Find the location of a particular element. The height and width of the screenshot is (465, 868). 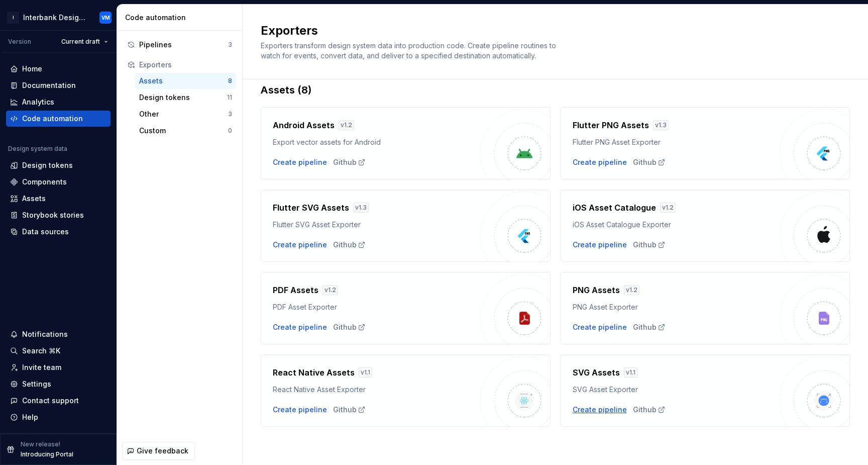

div: Assets (8) is located at coordinates (555, 90).